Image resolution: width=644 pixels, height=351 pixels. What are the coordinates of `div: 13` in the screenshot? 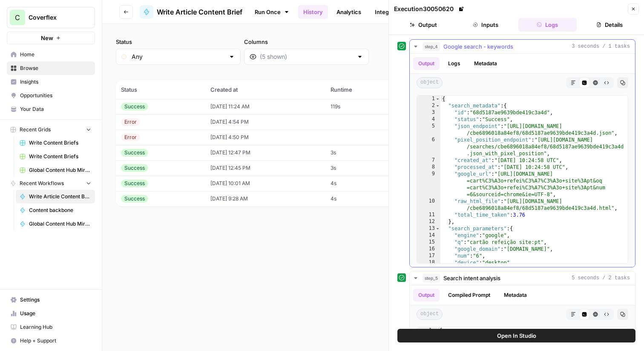 It's located at (429, 229).